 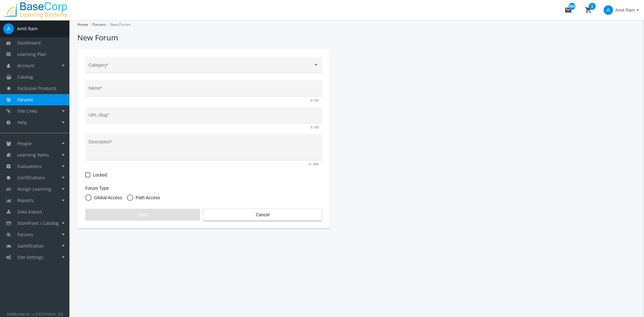 What do you see at coordinates (32, 54) in the screenshot?
I see `span: Learning Plan` at bounding box center [32, 54].